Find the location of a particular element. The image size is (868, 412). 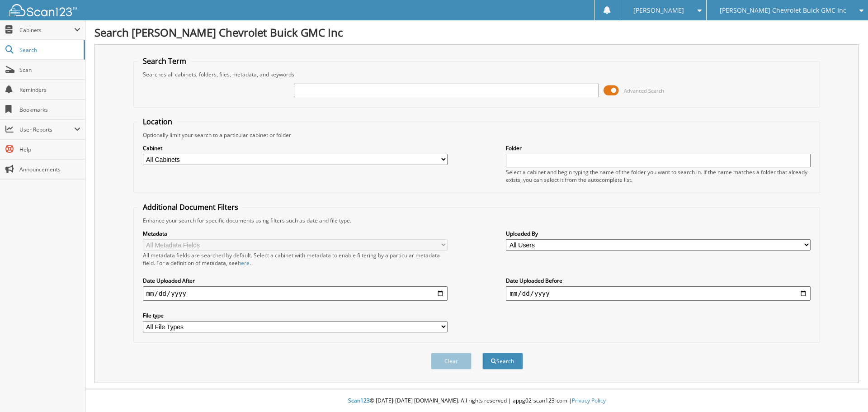

legend: Location is located at coordinates (158, 122).